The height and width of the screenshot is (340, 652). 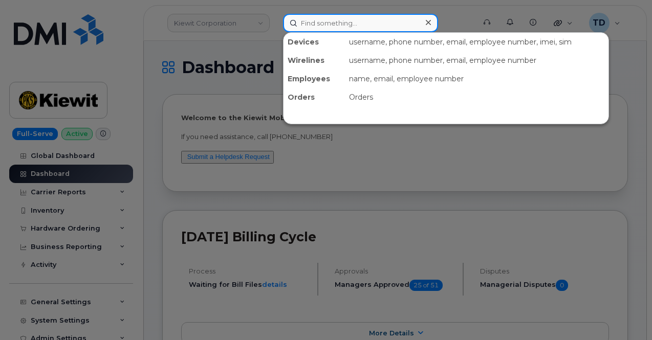 I want to click on div: Wirelines, so click(x=314, y=60).